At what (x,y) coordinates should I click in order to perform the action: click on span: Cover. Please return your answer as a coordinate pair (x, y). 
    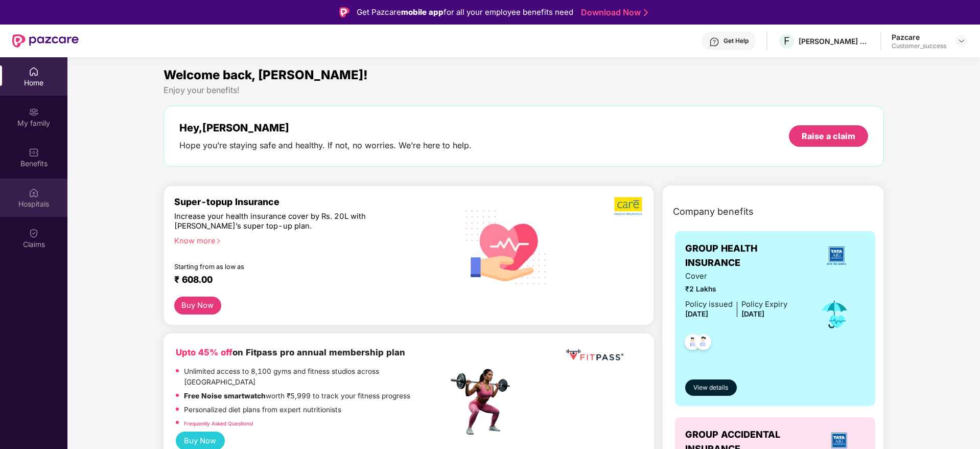
    Looking at the image, I should click on (737, 277).